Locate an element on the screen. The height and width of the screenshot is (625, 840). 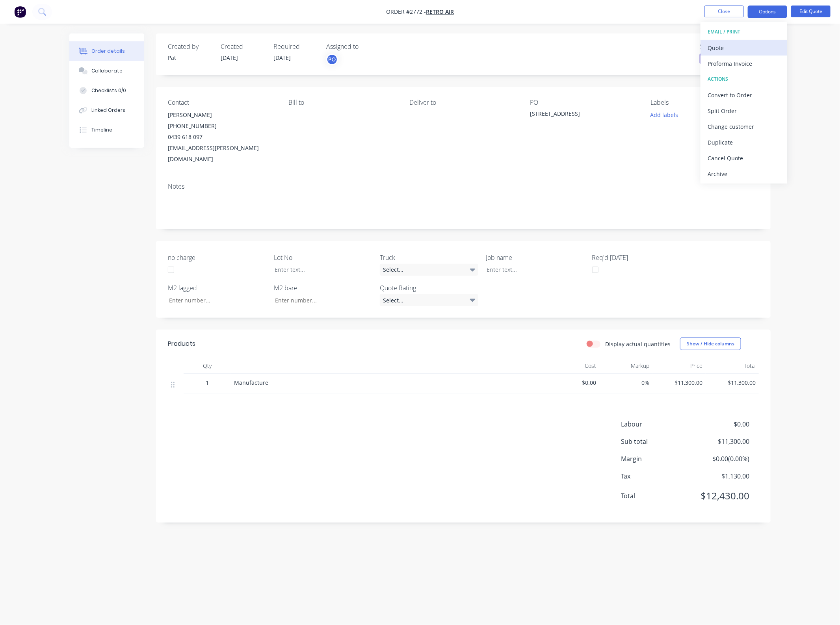
button: Proforma Invoice is located at coordinates (743, 63).